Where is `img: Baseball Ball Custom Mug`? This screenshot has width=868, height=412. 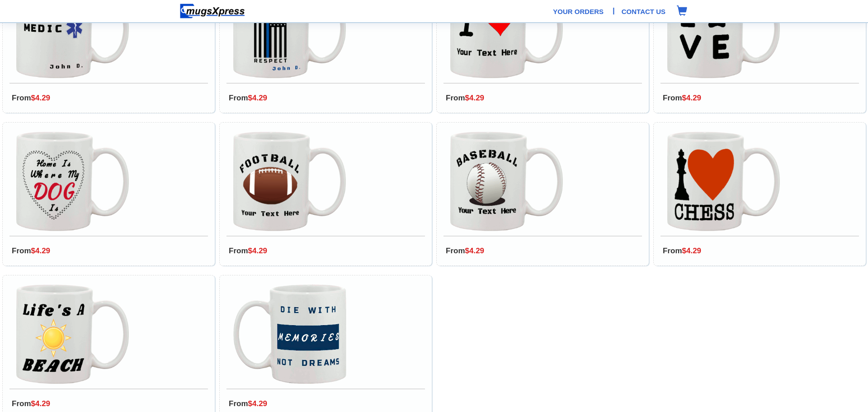 img: Baseball Ball Custom Mug is located at coordinates (506, 181).